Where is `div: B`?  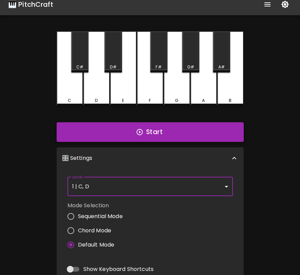
div: B is located at coordinates (230, 101).